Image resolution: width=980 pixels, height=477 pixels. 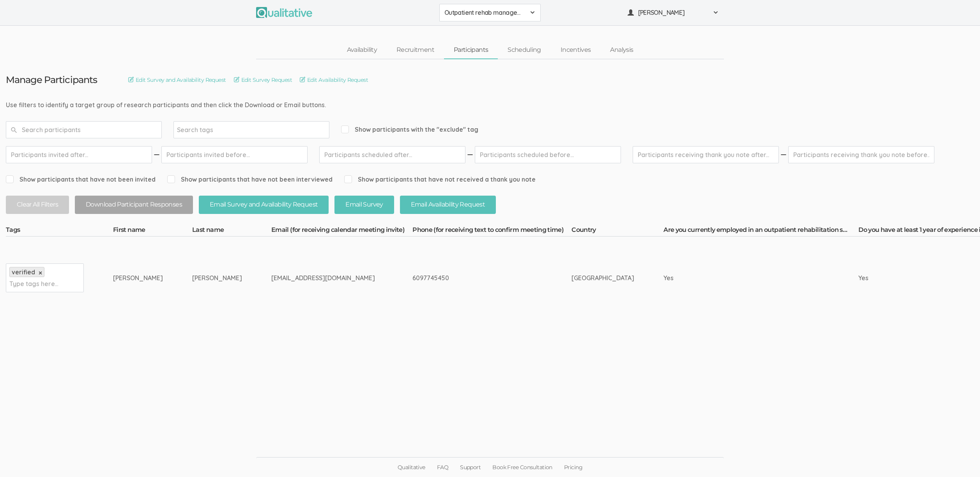 I want to click on a: Scheduling, so click(x=524, y=50).